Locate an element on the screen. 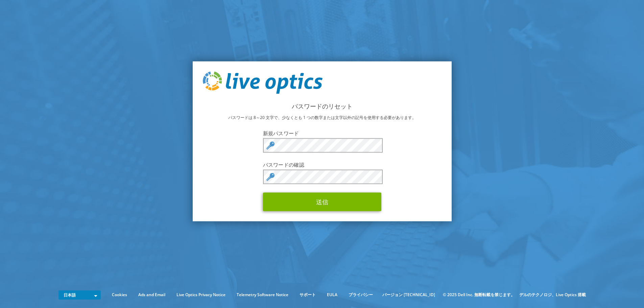 This screenshot has width=644, height=308. a: Live Optics Privacy Notice is located at coordinates (201, 294).